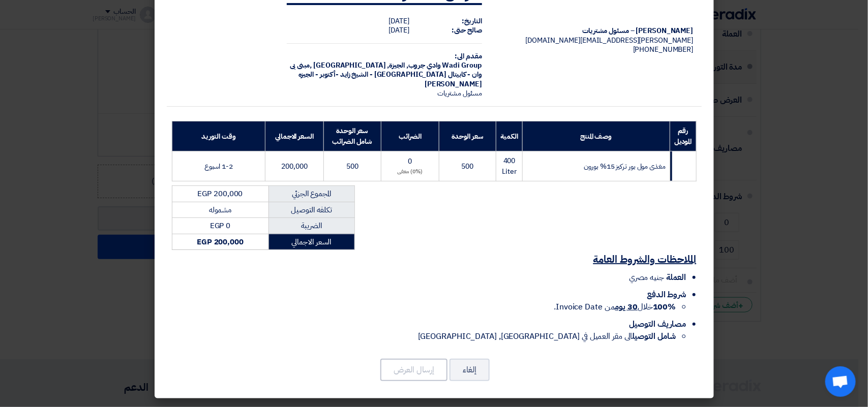  What do you see at coordinates (645, 259) in the screenshot?
I see `u: الملاحظات والشروط العامة` at bounding box center [645, 259].